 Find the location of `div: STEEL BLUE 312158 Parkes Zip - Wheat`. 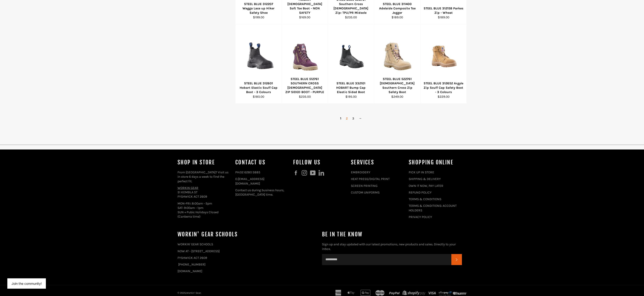

div: STEEL BLUE 312158 Parkes Zip - Wheat is located at coordinates (443, 11).